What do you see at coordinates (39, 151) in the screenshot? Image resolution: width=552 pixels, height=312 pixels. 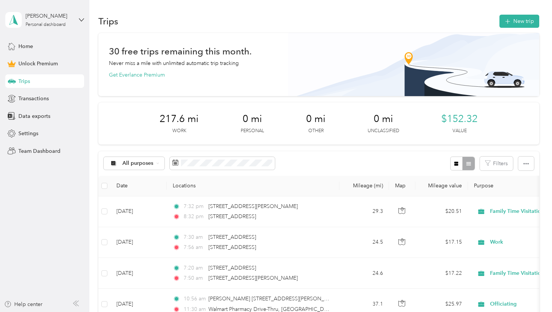 I see `span: Team Dashboard` at bounding box center [39, 151].